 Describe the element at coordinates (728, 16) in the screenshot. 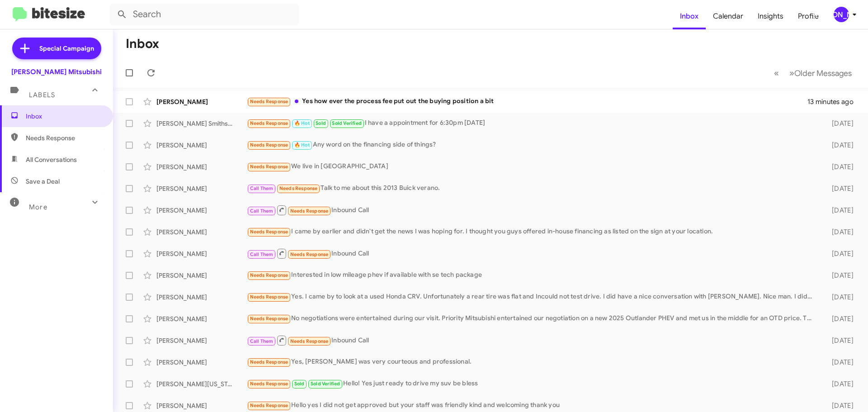

I see `span: Calendar` at that location.